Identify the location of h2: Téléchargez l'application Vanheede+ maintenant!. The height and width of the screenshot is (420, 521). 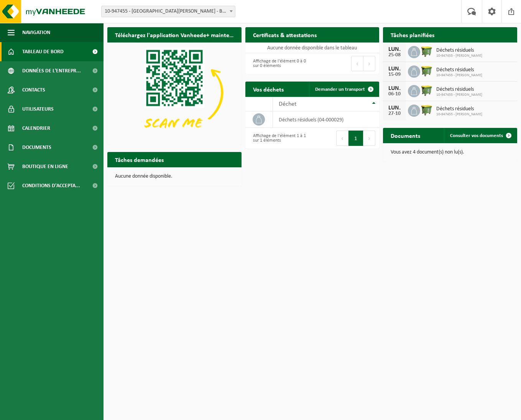
(174, 35).